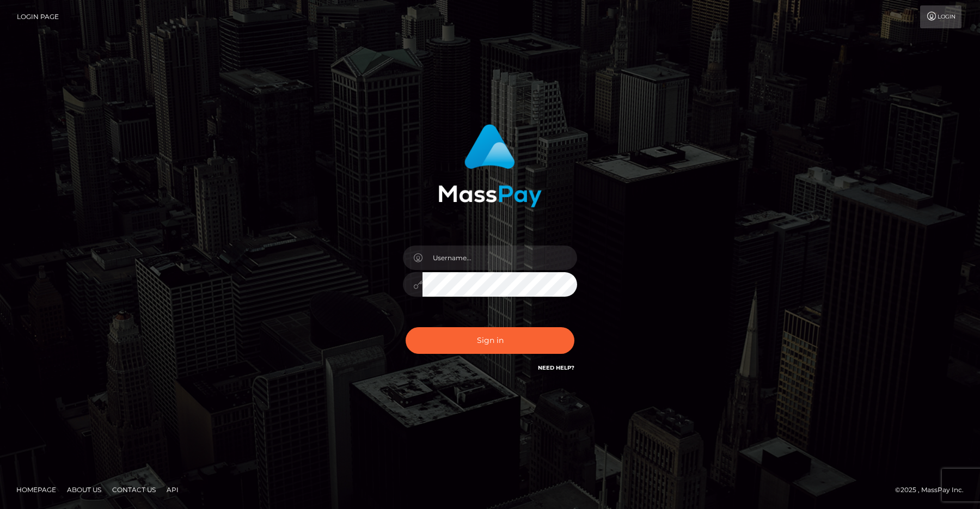 The width and height of the screenshot is (980, 509). What do you see at coordinates (941, 17) in the screenshot?
I see `a: Login` at bounding box center [941, 17].